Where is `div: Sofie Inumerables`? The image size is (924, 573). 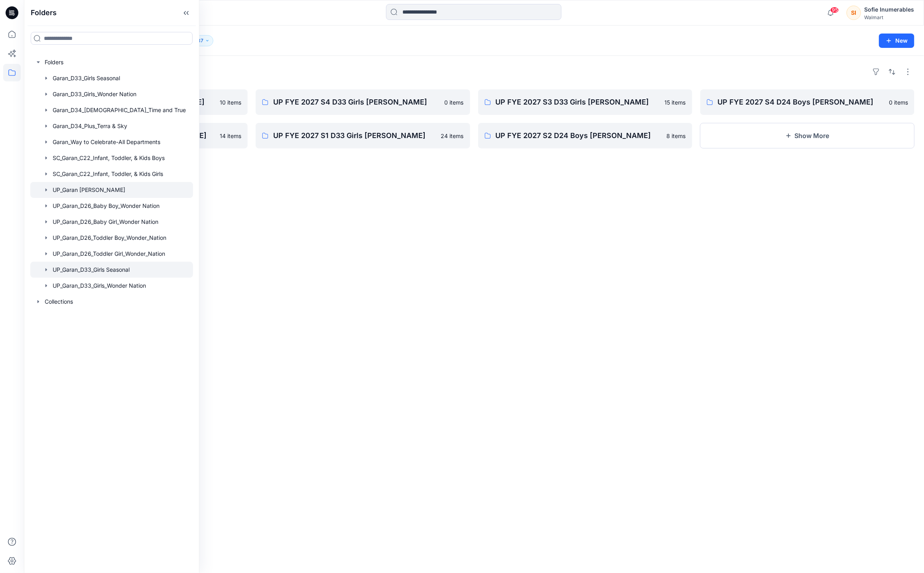 div: Sofie Inumerables is located at coordinates (889, 10).